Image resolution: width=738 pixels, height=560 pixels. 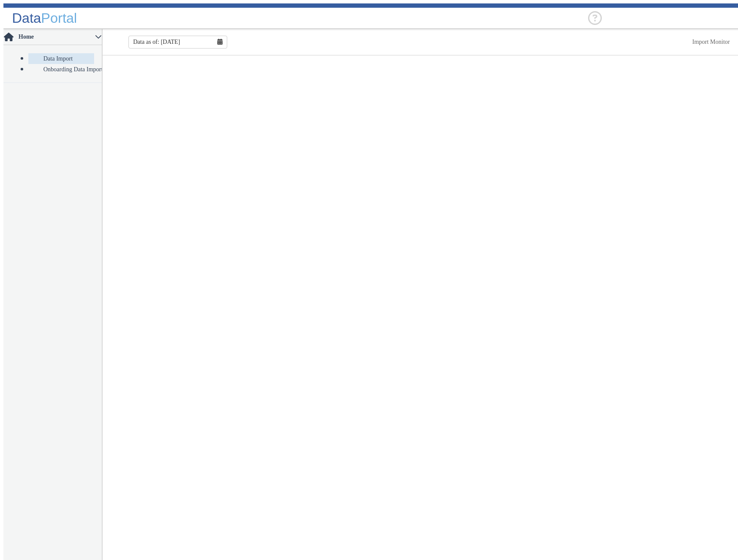 I want to click on span: Data, so click(x=27, y=18).